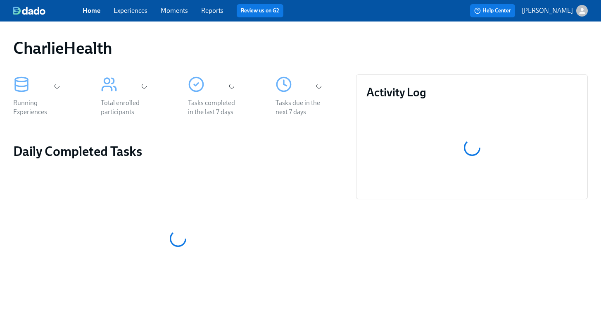  Describe the element at coordinates (63, 48) in the screenshot. I see `h1: CharlieHealth` at that location.